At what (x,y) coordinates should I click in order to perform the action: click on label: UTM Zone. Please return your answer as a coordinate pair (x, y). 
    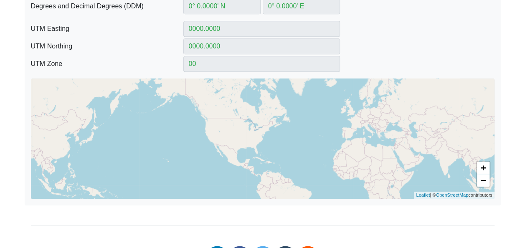
    Looking at the image, I should click on (104, 64).